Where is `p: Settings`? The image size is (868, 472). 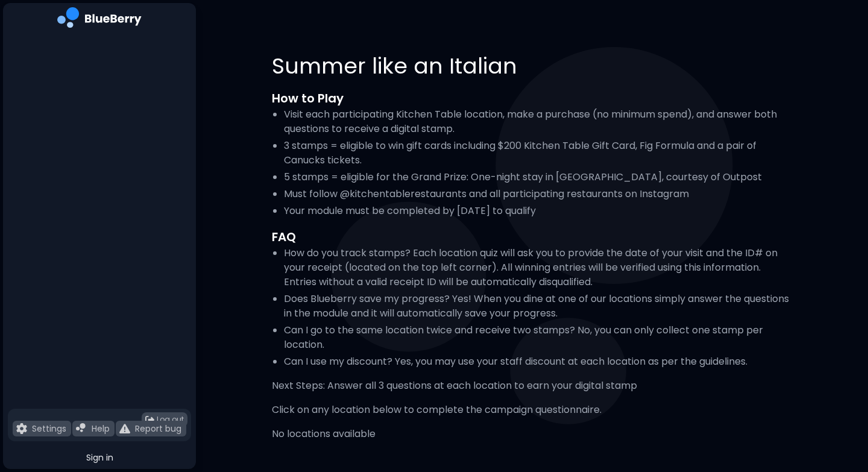
p: Settings is located at coordinates (49, 428).